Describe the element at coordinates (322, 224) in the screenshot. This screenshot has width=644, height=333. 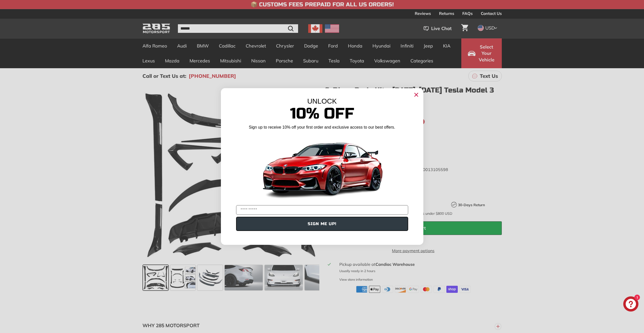
I see `button: SIGN ME UP!` at that location.